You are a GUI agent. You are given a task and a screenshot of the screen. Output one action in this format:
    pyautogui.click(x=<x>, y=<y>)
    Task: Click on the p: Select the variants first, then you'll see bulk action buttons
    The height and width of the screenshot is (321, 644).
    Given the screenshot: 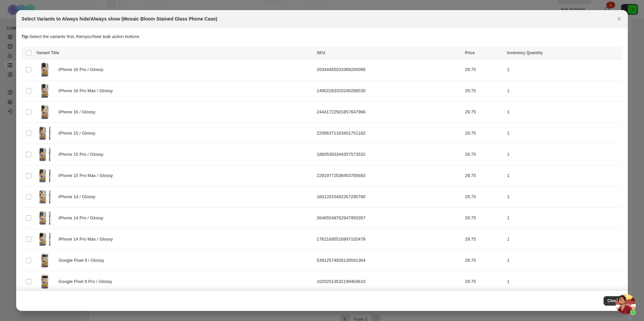 What is the action you would take?
    pyautogui.click(x=322, y=36)
    